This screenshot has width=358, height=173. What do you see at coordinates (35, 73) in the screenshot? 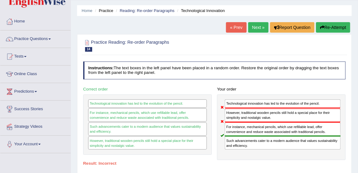
I see `a: Online Class` at bounding box center [35, 73].